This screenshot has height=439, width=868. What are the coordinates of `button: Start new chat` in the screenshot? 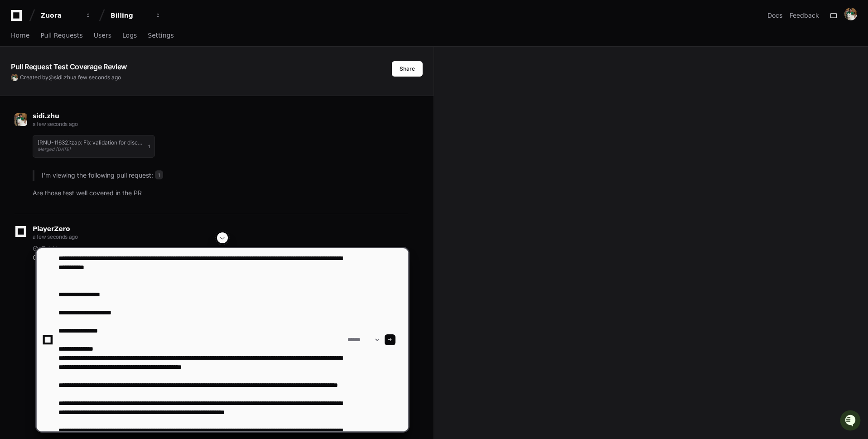 It's located at (159, 75).